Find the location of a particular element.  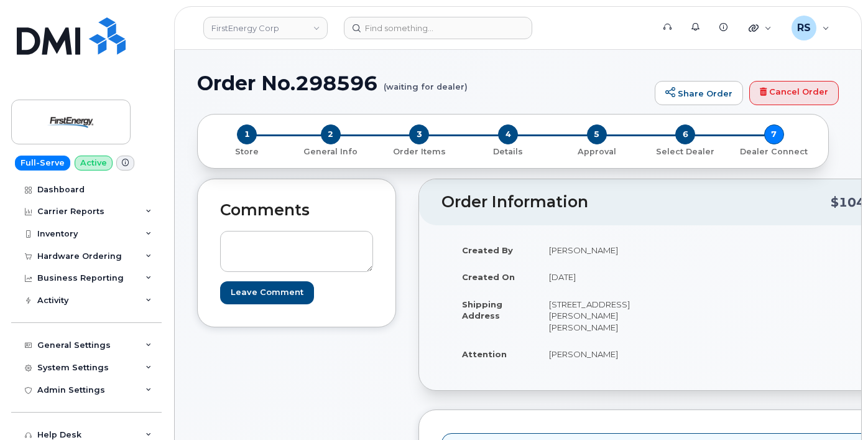

h1: Order No.298596 is located at coordinates (423, 82).